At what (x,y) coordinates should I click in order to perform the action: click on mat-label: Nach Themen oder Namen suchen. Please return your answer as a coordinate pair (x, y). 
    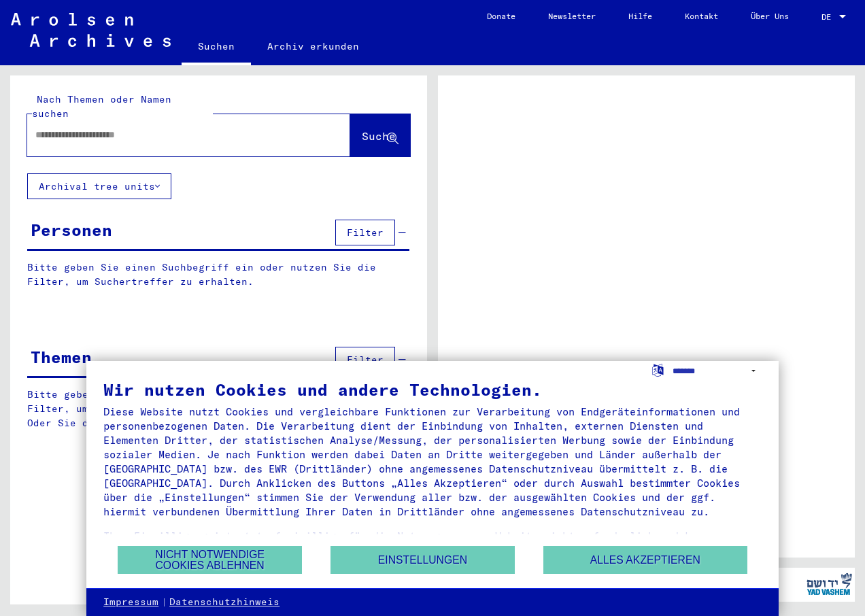
    Looking at the image, I should click on (101, 106).